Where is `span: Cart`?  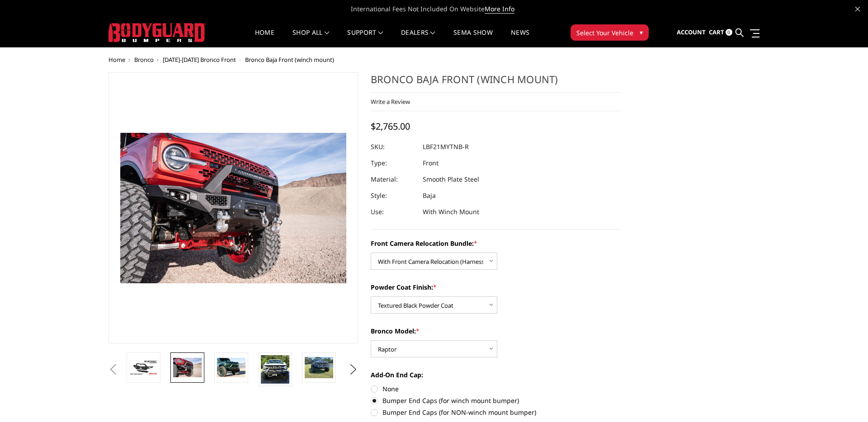 span: Cart is located at coordinates (717, 32).